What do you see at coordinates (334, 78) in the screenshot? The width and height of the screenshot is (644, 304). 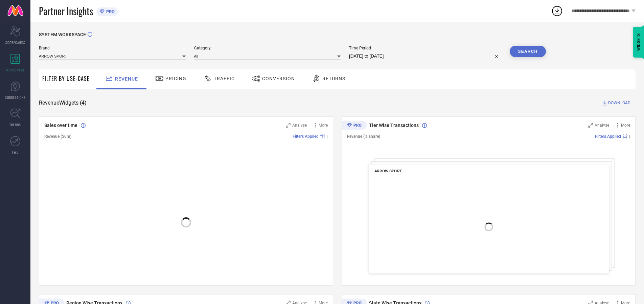 I see `span: Returns` at bounding box center [334, 78].